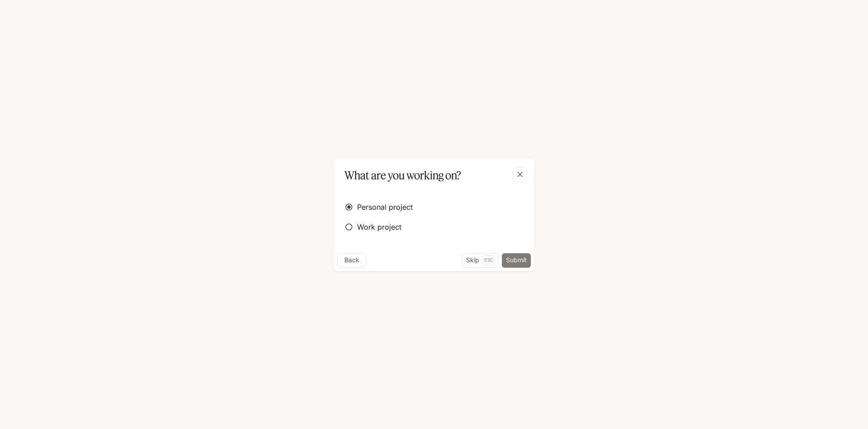  What do you see at coordinates (379, 227) in the screenshot?
I see `span: Work project` at bounding box center [379, 227].